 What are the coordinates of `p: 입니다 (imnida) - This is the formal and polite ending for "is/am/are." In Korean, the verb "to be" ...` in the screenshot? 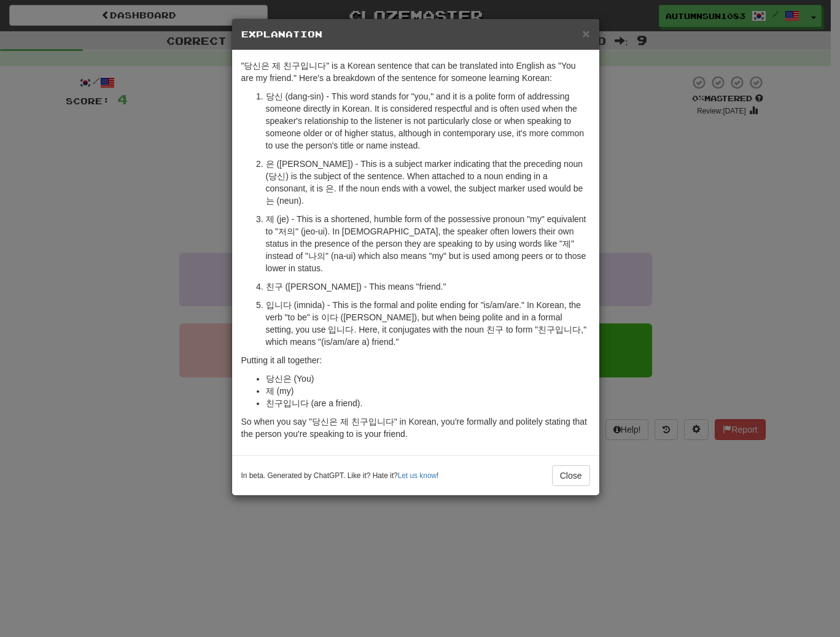 It's located at (428, 323).